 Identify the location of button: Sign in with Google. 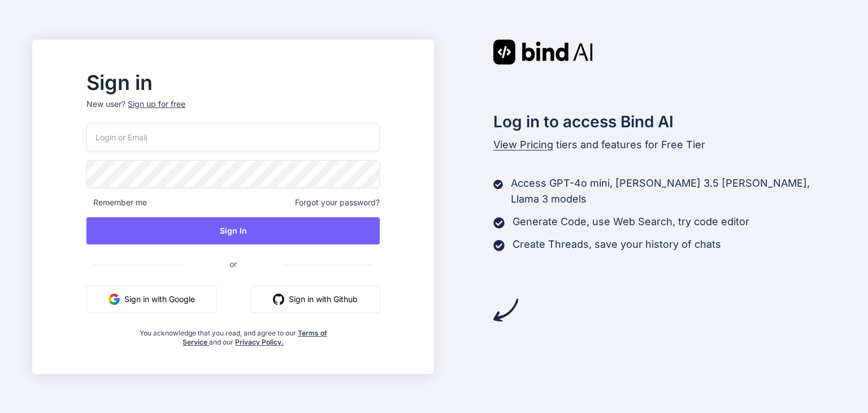
(151, 299).